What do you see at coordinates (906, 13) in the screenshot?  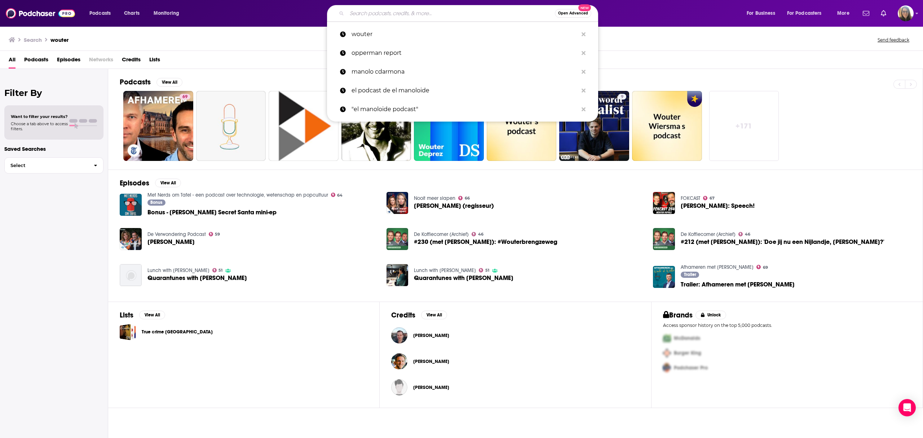 I see `button: Show profile menu` at bounding box center [906, 13].